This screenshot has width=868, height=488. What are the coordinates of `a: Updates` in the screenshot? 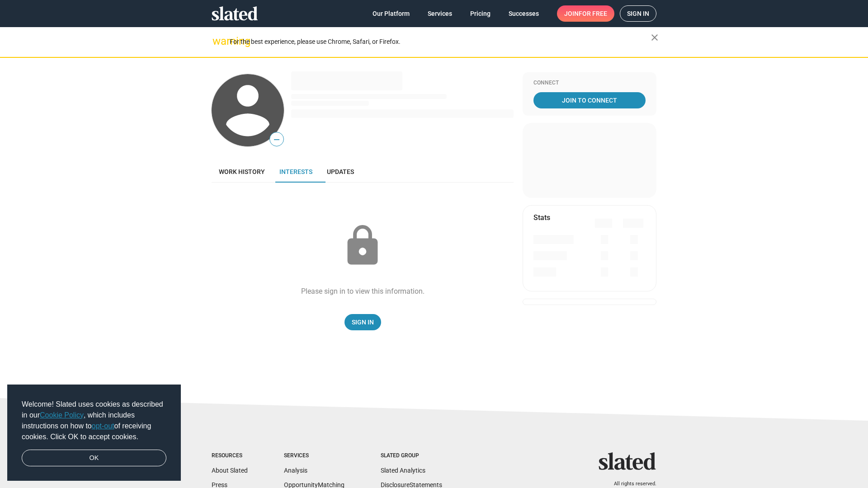 It's located at (340, 172).